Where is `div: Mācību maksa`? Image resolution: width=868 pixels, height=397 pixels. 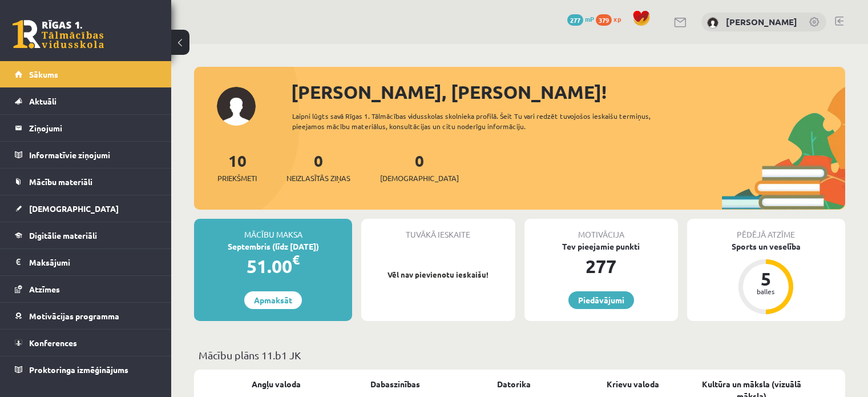 div: Mācību maksa is located at coordinates (273, 230).